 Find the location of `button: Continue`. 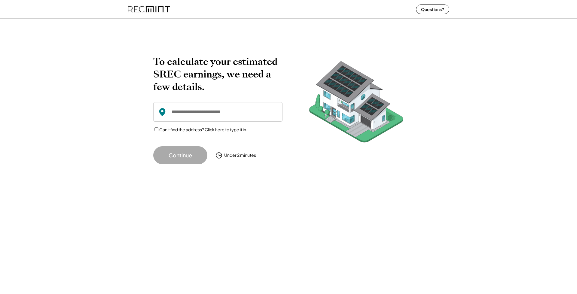

button: Continue is located at coordinates (180, 155).